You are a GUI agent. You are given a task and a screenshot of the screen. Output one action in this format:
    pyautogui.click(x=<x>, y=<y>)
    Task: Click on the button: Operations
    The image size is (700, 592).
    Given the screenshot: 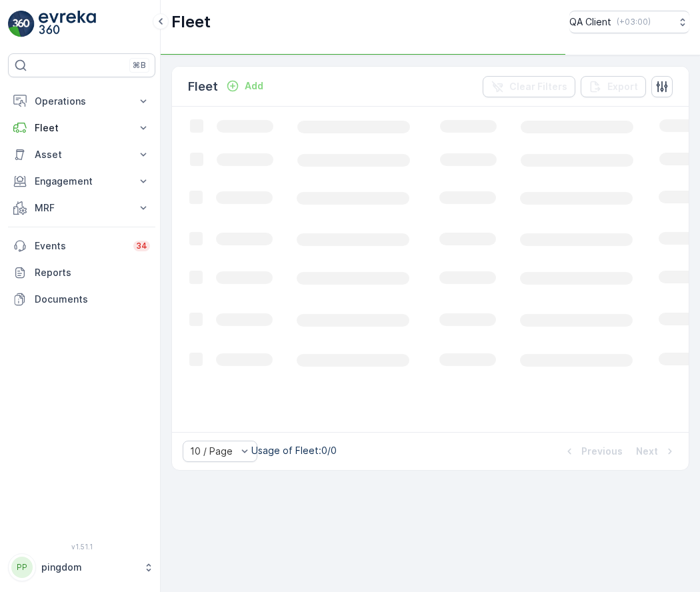 What is the action you would take?
    pyautogui.click(x=82, y=102)
    